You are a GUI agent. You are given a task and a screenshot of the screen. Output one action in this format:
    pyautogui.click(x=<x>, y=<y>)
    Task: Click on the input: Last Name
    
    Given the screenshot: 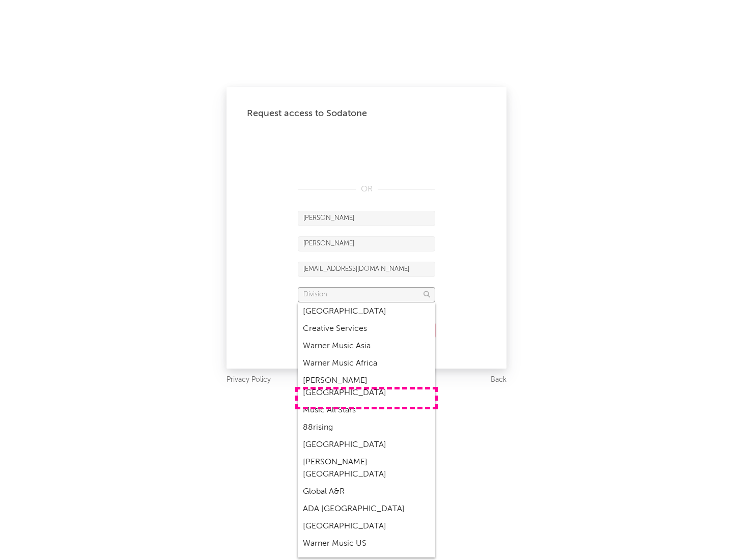 What is the action you would take?
    pyautogui.click(x=366, y=244)
    